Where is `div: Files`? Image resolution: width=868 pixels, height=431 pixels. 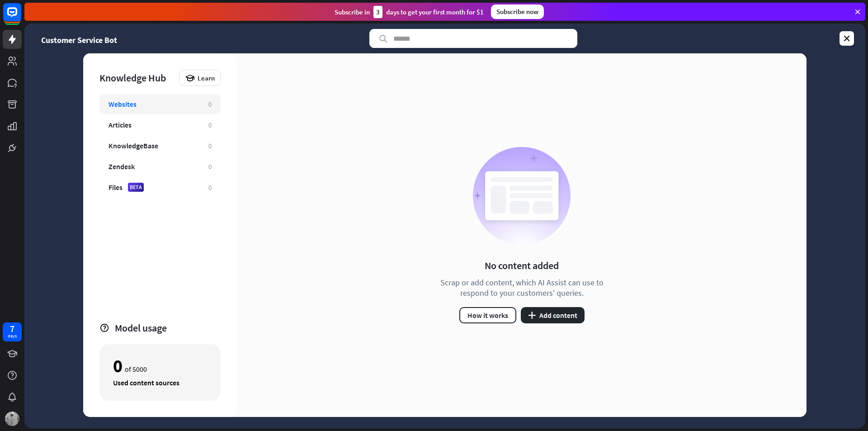 div: Files is located at coordinates (115, 188).